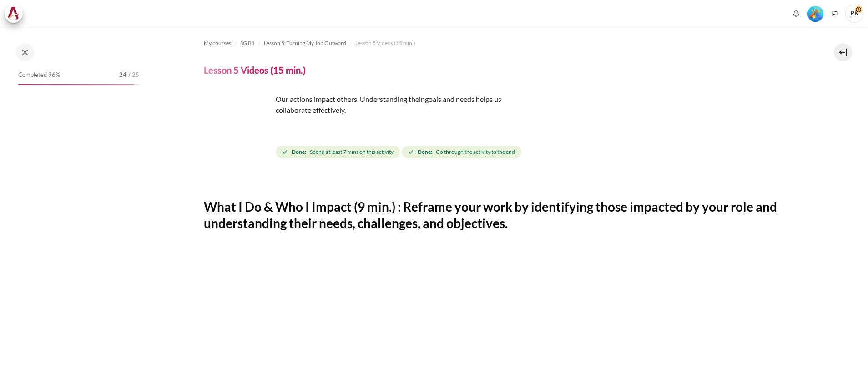 This screenshot has width=868, height=385. What do you see at coordinates (76, 85) in the screenshot?
I see `div: 96%` at bounding box center [76, 85].